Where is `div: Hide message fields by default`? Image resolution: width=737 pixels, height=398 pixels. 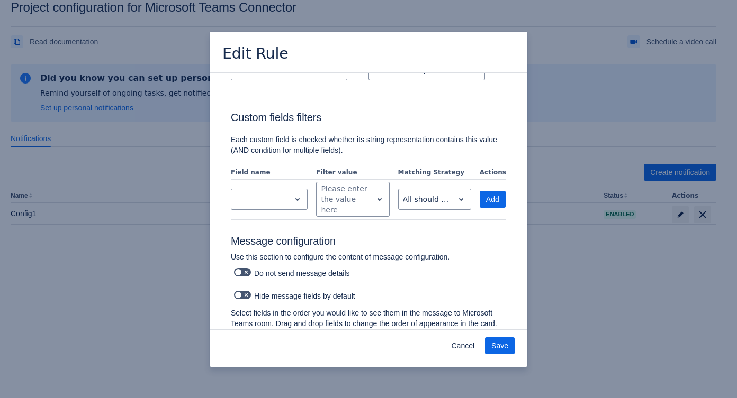 div: Hide message fields by default is located at coordinates (364, 295).